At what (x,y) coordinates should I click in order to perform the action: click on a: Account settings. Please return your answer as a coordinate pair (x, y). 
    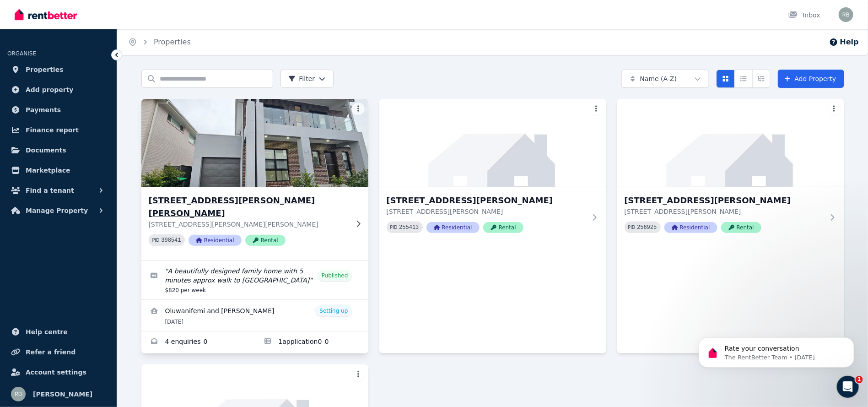
    Looking at the image, I should click on (58, 372).